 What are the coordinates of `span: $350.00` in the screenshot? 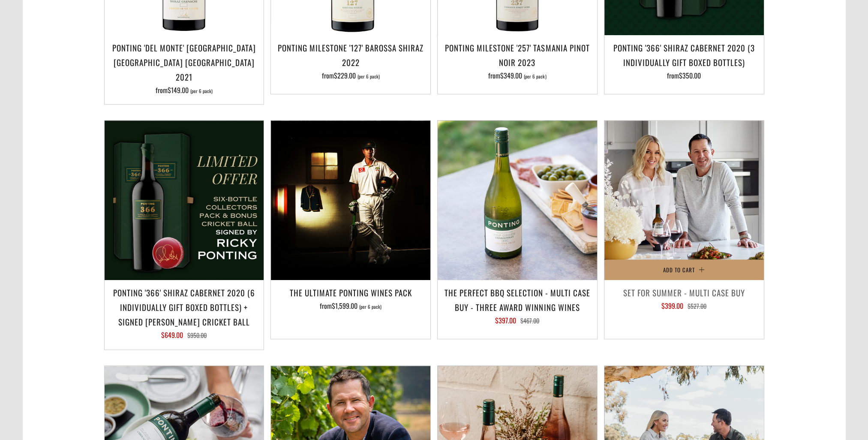 It's located at (690, 76).